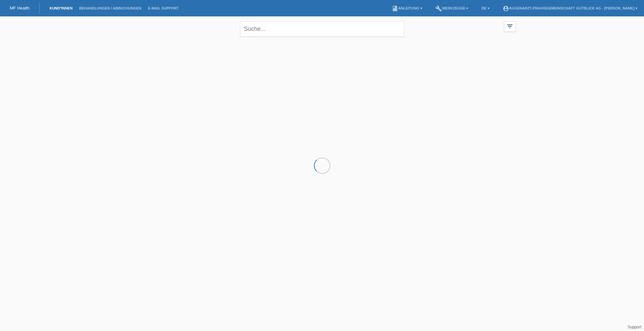 The image size is (644, 331). I want to click on i: book, so click(395, 9).